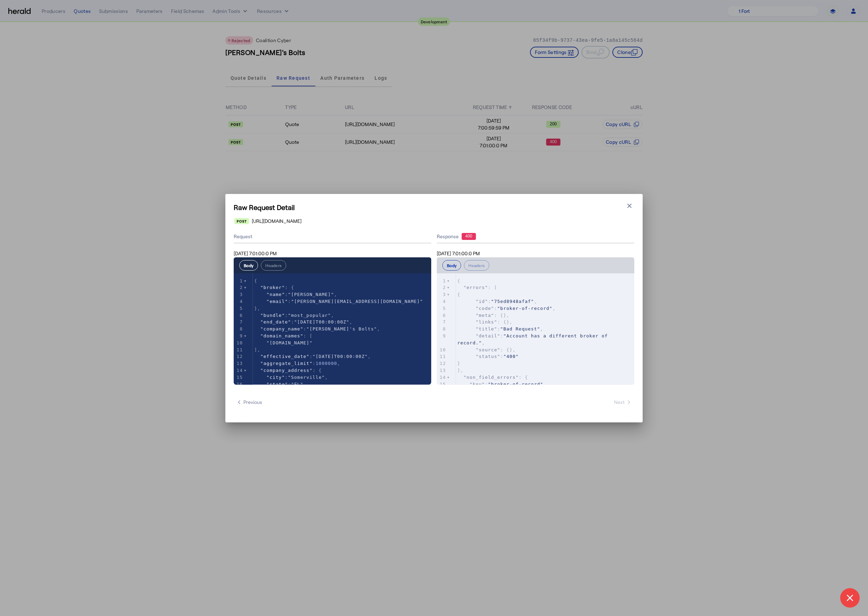 Image resolution: width=868 pixels, height=616 pixels. I want to click on div: 11, so click(238, 350).